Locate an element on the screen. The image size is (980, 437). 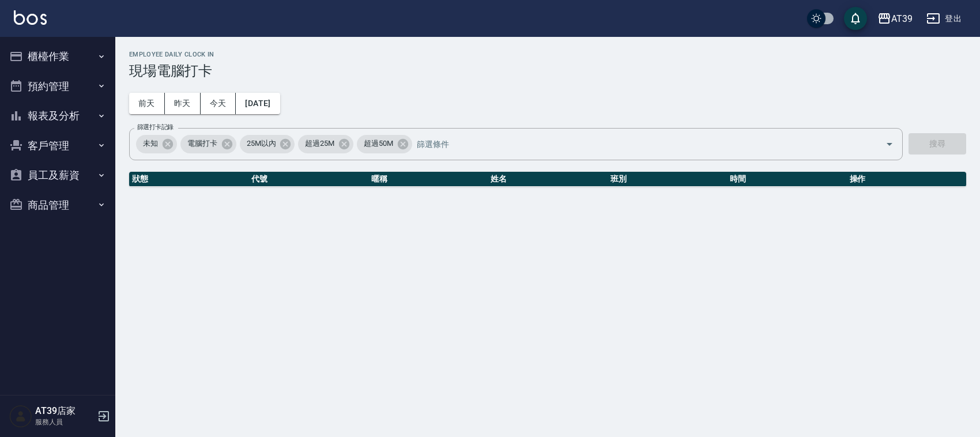
button: 報表及分析 is located at coordinates (58, 116).